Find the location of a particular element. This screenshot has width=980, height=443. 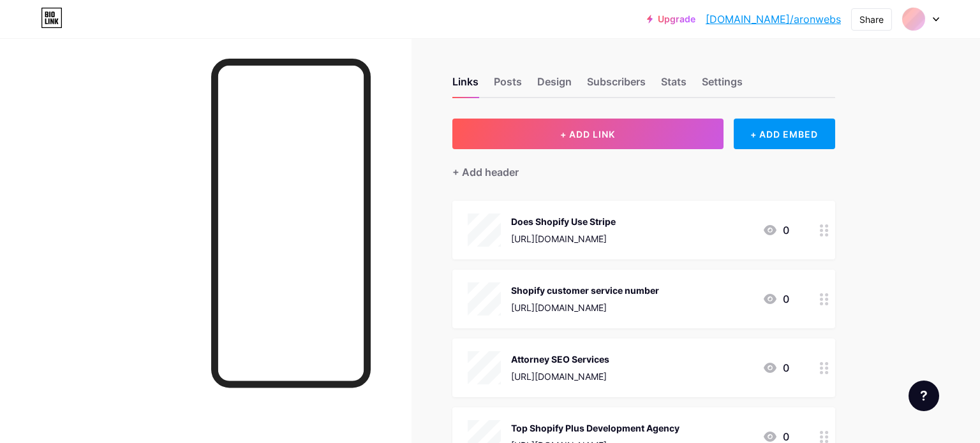

div: + Add header is located at coordinates (486, 172).